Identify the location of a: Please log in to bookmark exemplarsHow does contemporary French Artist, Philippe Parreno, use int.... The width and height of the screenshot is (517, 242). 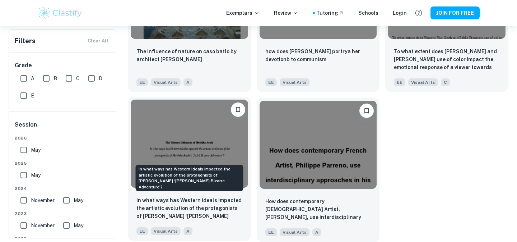
(318, 170).